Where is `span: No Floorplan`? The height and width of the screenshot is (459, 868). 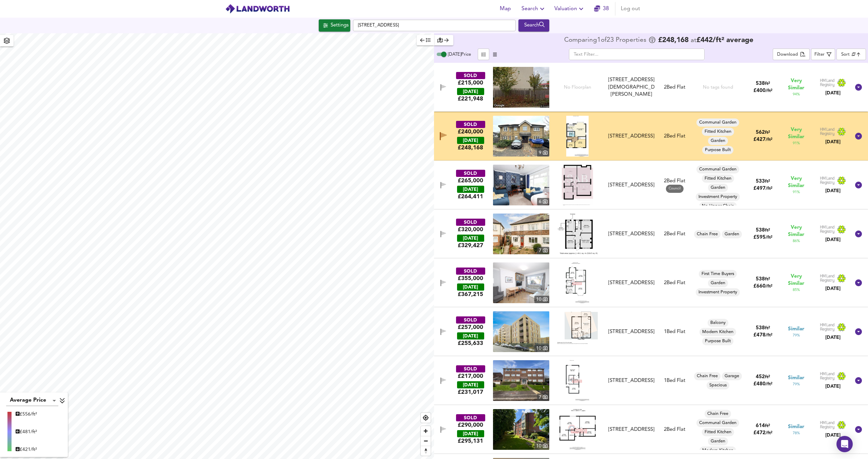 span: No Floorplan is located at coordinates (577, 87).